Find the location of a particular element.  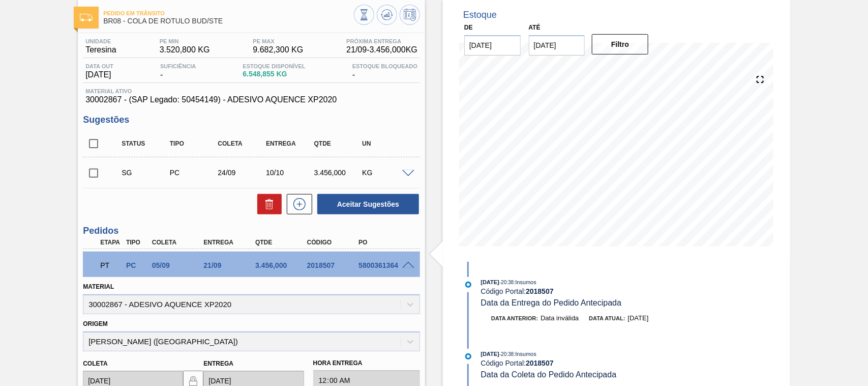

label: Coleta is located at coordinates (95, 364).